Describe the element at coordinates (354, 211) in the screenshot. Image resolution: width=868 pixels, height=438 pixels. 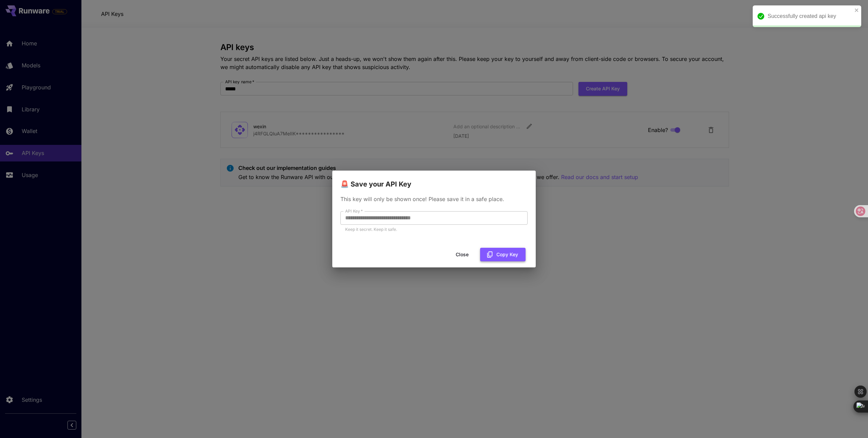
I see `label: API Key` at that location.